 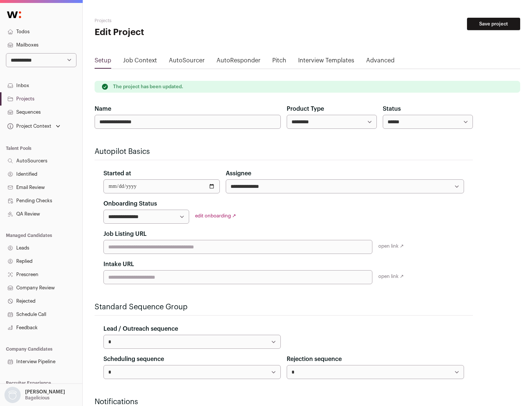 What do you see at coordinates (326, 62) in the screenshot?
I see `a: Interview Templates` at bounding box center [326, 62].